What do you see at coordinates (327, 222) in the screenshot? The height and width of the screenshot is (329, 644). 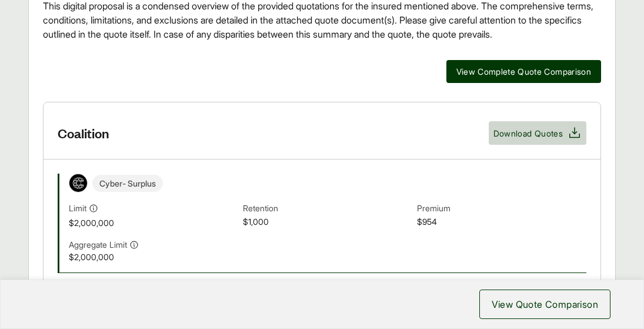 I see `span: $1,000` at bounding box center [327, 222].